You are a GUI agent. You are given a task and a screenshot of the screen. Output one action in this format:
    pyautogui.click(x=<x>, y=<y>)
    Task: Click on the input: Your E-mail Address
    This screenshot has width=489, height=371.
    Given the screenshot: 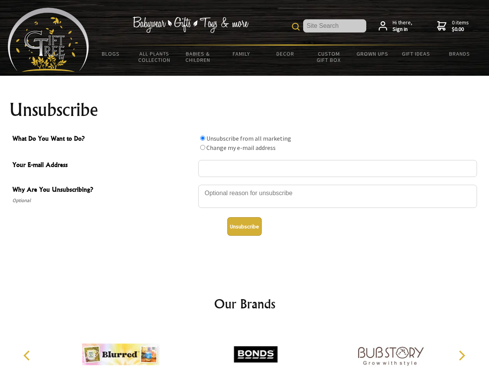 What is the action you would take?
    pyautogui.click(x=337, y=169)
    